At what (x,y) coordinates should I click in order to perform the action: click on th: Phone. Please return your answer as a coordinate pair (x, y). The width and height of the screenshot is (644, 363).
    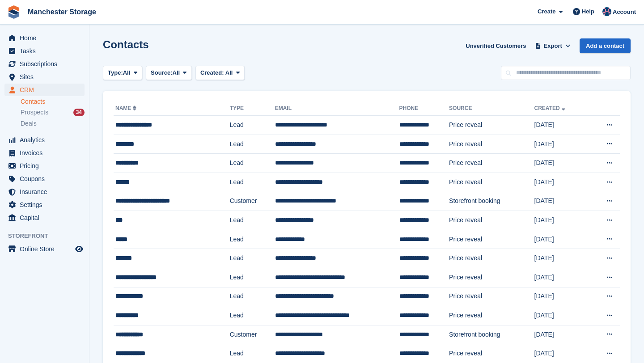
    Looking at the image, I should click on (425, 109).